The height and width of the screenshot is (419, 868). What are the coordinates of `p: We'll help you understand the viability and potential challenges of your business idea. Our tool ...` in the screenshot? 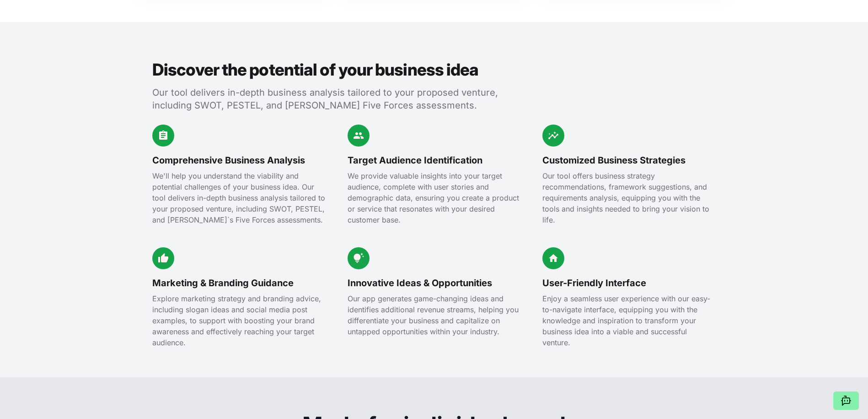 It's located at (238, 197).